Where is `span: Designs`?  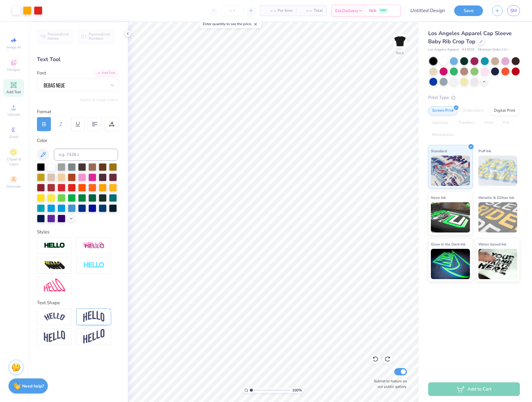 span: Designs is located at coordinates (14, 70).